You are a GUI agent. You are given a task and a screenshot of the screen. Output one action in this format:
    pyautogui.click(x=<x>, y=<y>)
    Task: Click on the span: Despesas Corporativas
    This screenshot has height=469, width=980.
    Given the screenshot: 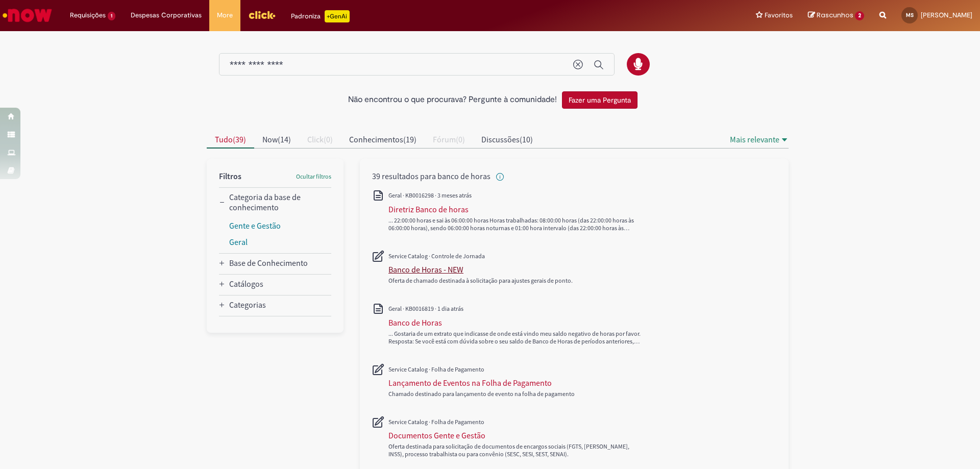 What is the action you would take?
    pyautogui.click(x=166, y=15)
    